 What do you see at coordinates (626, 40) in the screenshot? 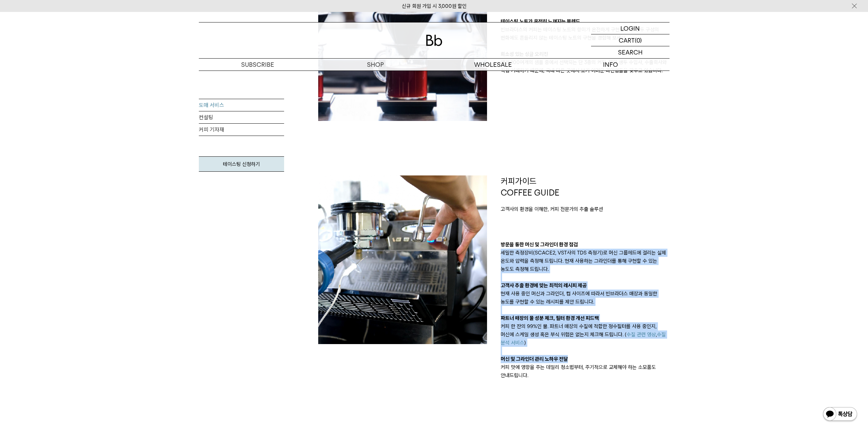
I see `p: CART` at bounding box center [626, 40].